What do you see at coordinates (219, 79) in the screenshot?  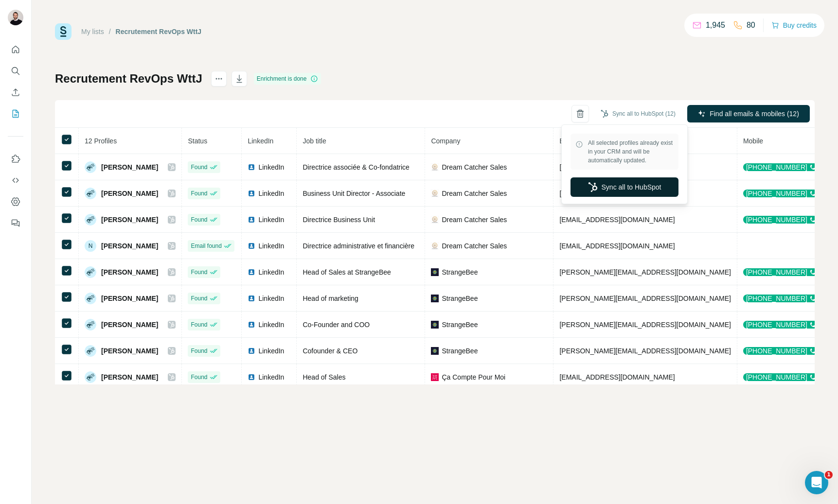 I see `button: actions` at bounding box center [219, 79].